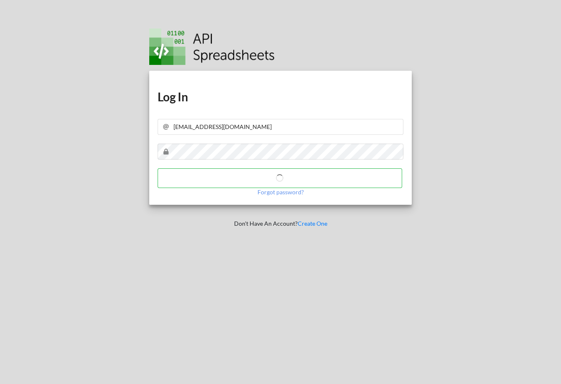 Image resolution: width=561 pixels, height=384 pixels. What do you see at coordinates (212, 46) in the screenshot?
I see `img: Logo.png` at bounding box center [212, 46].